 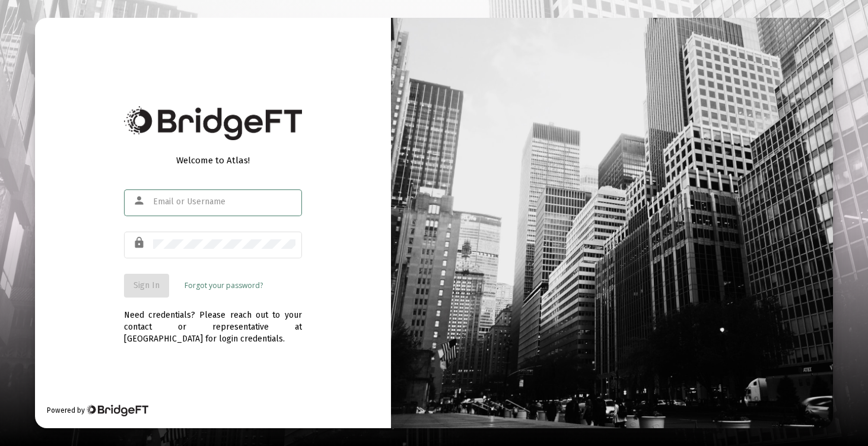 I want to click on div: Welcome to Atlas!, so click(x=213, y=160).